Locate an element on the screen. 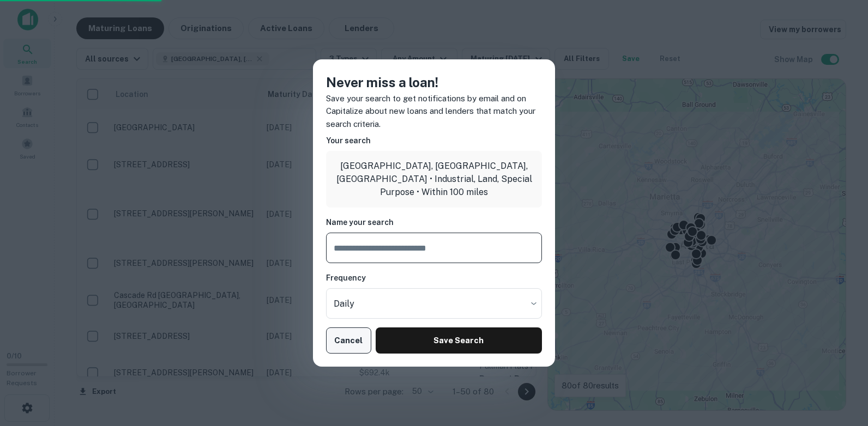 The width and height of the screenshot is (868, 426). p: Save your search to get notifications by email and on Capitalize about new loans and lenders that... is located at coordinates (434, 111).